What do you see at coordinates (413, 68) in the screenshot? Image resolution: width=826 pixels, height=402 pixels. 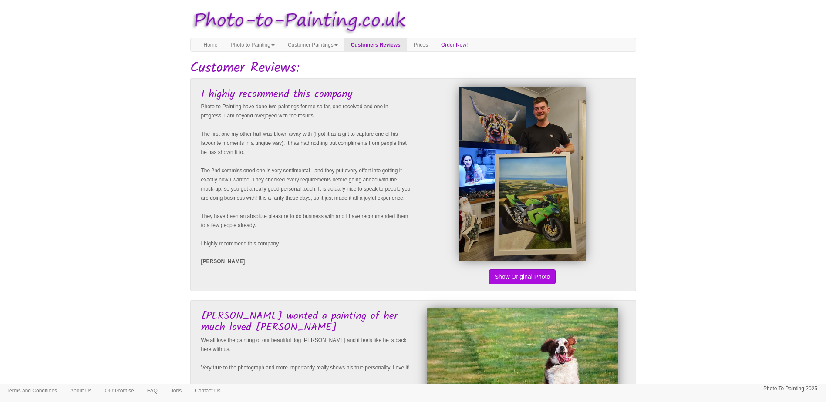 I see `h1: Customer Reviews:` at bounding box center [413, 68].